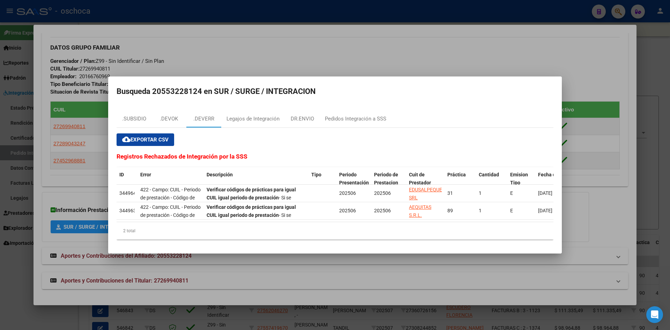 Image resolution: width=670 pixels, height=330 pixels. What do you see at coordinates (128, 193) in the screenshot?
I see `span: 344964` at bounding box center [128, 193].